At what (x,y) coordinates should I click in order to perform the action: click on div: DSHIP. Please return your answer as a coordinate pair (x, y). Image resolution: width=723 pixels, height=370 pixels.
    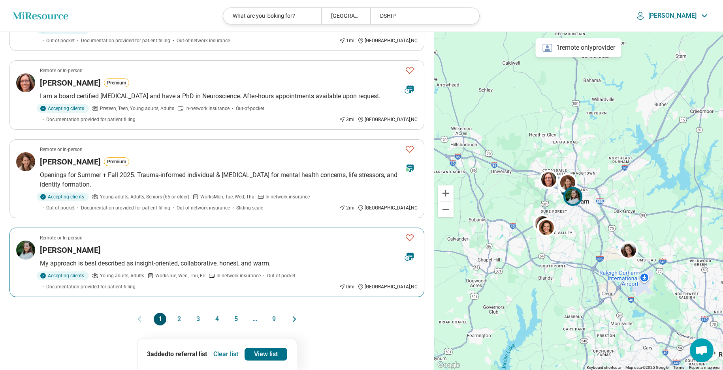
    Looking at the image, I should click on (419, 16).